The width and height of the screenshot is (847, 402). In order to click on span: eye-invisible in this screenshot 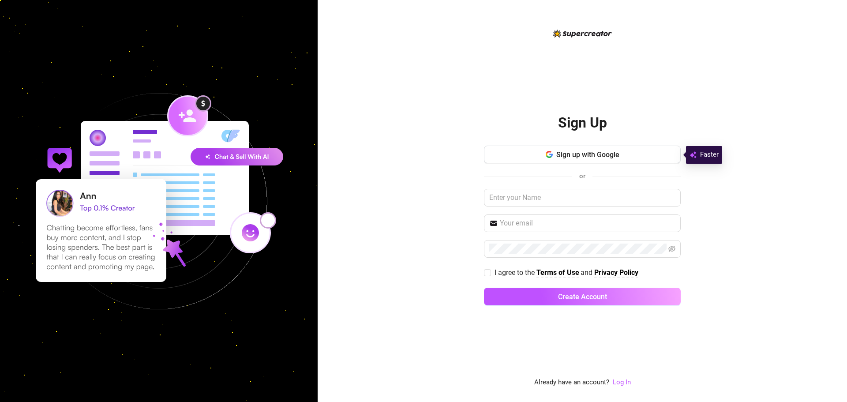, I will do `click(672, 249)`.